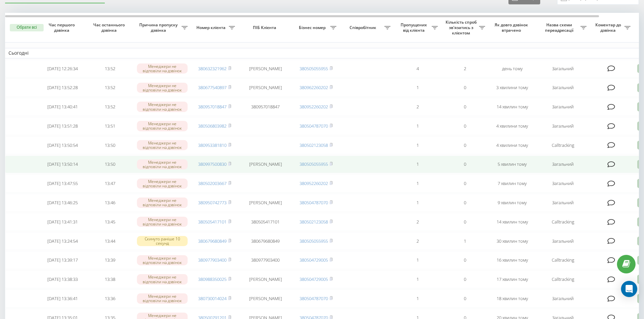 The width and height of the screenshot is (644, 319). What do you see at coordinates (162, 241) in the screenshot?
I see `div: Скинуто раніше 10 секунд` at bounding box center [162, 241].